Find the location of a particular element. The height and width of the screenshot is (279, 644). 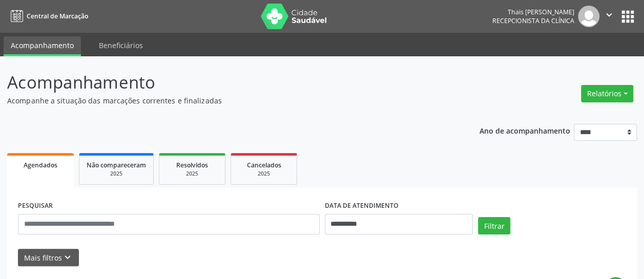

button: Filtrar is located at coordinates (494, 225).